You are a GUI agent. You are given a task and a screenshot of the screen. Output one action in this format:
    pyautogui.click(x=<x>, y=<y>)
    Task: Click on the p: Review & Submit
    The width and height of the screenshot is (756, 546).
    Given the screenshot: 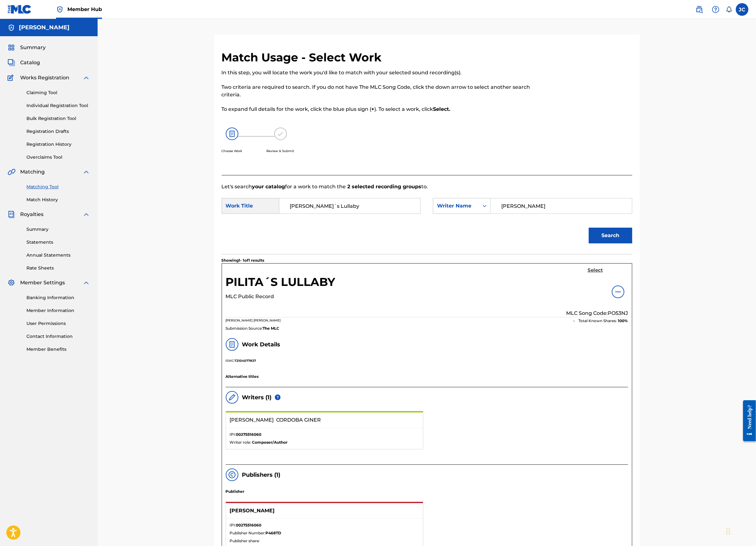 What is the action you would take?
    pyautogui.click(x=281, y=150)
    